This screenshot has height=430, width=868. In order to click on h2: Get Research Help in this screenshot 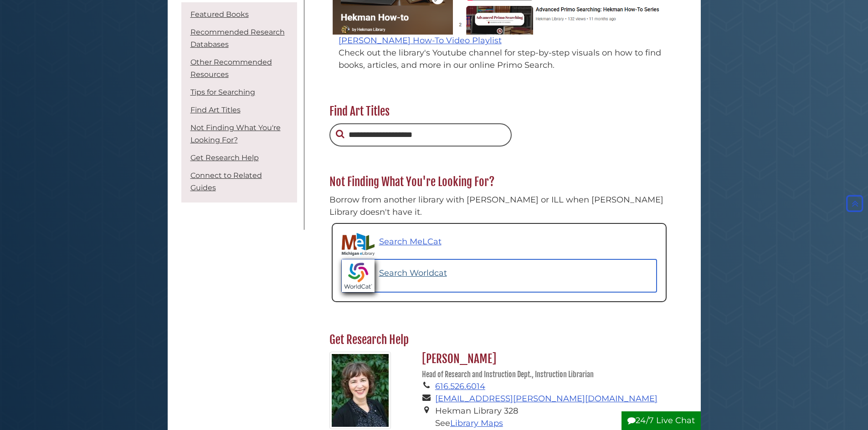, I will do `click(499, 340)`.